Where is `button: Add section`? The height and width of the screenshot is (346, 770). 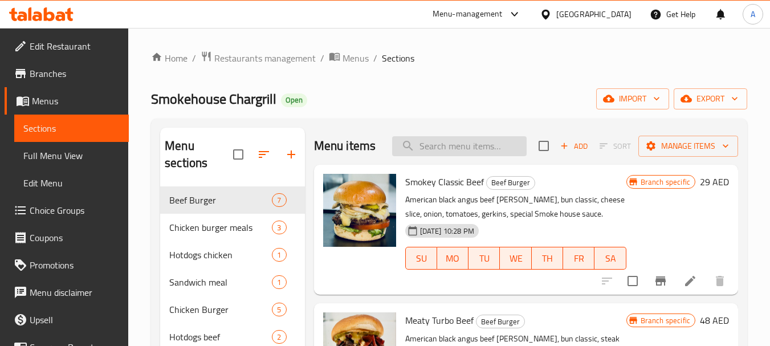
button: Add section is located at coordinates (291, 154).